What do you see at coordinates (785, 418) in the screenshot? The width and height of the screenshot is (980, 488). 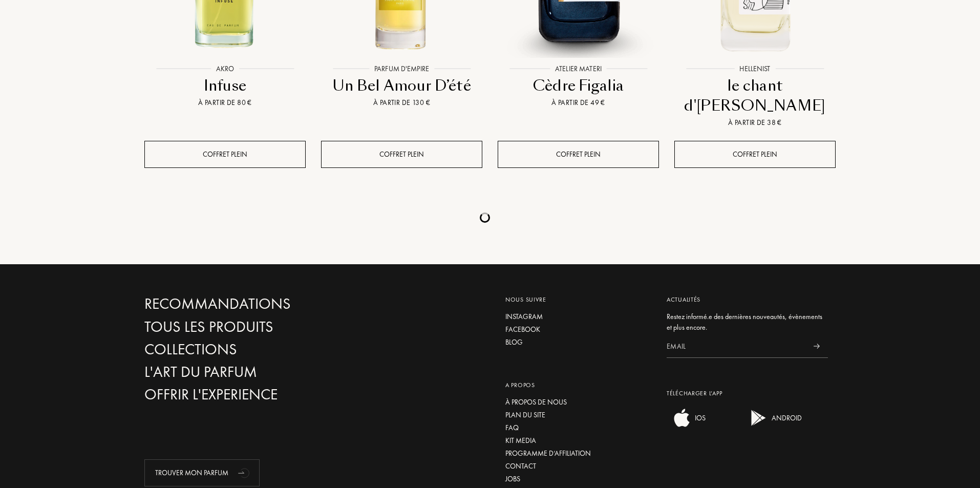 I see `div: ANDROID` at bounding box center [785, 418].